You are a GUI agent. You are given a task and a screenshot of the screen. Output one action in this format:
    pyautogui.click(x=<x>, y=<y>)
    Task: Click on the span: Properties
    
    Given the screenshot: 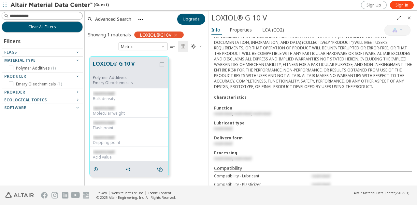 What is the action you would take?
    pyautogui.click(x=240, y=30)
    